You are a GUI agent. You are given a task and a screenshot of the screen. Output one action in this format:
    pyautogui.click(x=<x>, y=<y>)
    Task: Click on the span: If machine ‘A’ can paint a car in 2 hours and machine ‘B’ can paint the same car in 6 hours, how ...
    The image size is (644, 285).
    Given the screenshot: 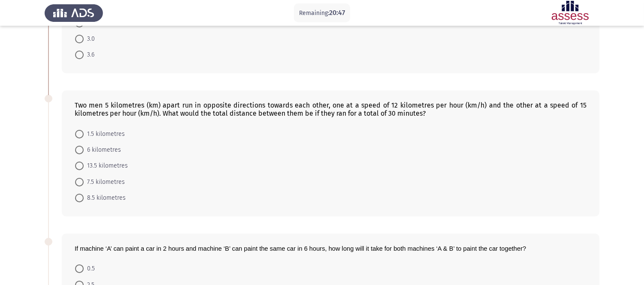 What is the action you would take?
    pyautogui.click(x=300, y=249)
    